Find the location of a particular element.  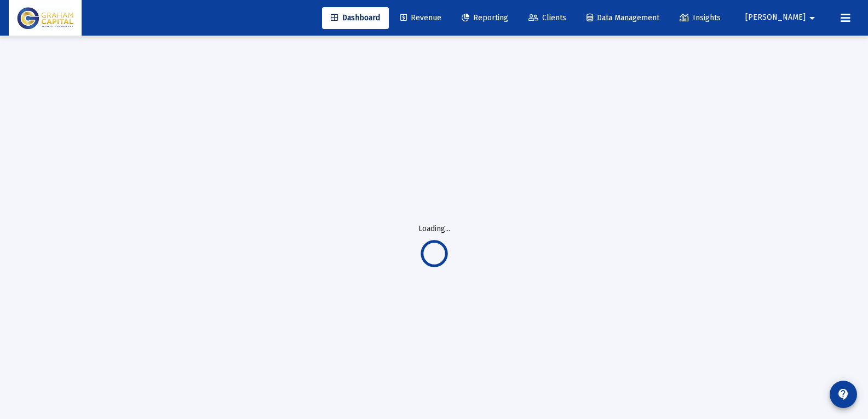

a: Data Management is located at coordinates (623, 18).